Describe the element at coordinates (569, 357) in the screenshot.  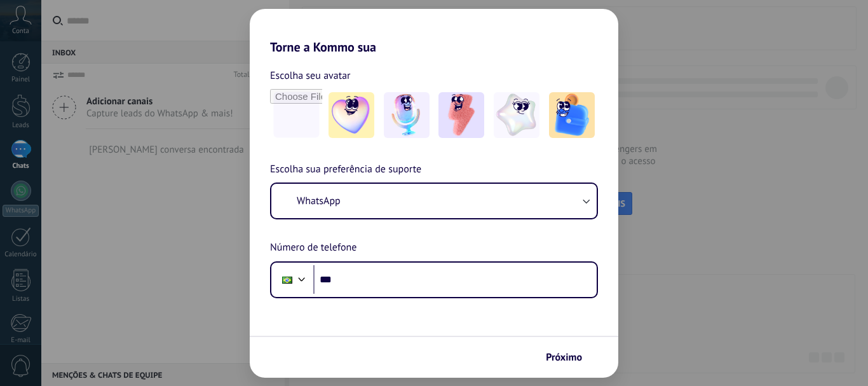
I see `button: Próximo` at that location.